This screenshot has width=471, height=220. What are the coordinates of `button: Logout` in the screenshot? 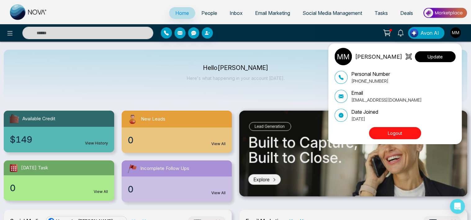 It's located at (395, 133).